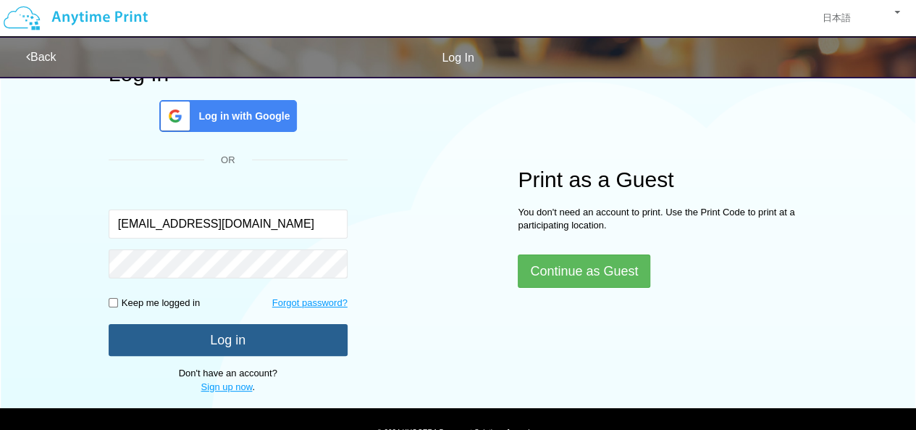  Describe the element at coordinates (241, 116) in the screenshot. I see `span: Log in with Google` at that location.